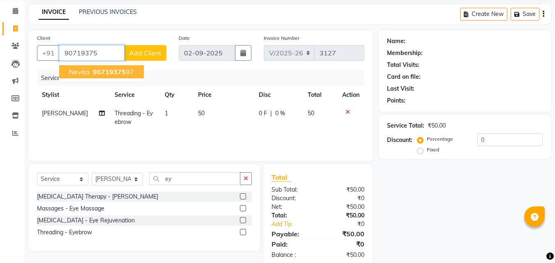  Describe the element at coordinates (145, 53) in the screenshot. I see `button: Add Client` at that location.